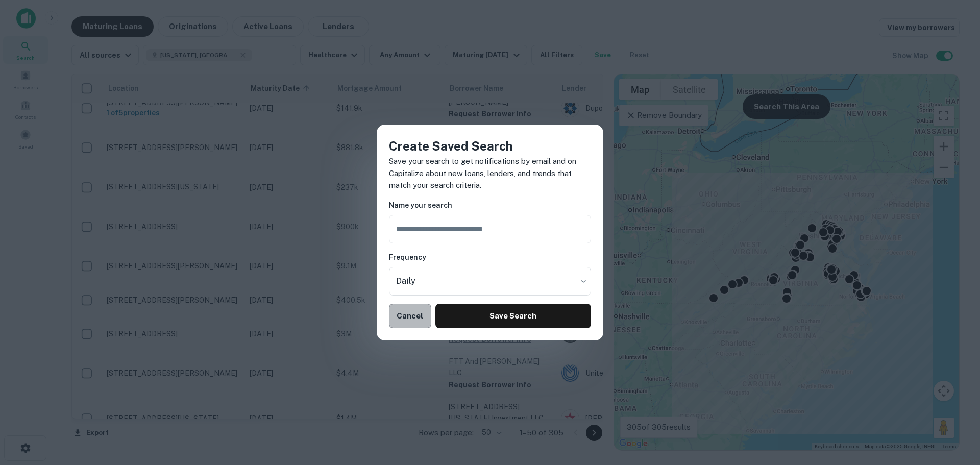 The height and width of the screenshot is (465, 980). Describe the element at coordinates (490, 281) in the screenshot. I see `div: Without label` at that location.